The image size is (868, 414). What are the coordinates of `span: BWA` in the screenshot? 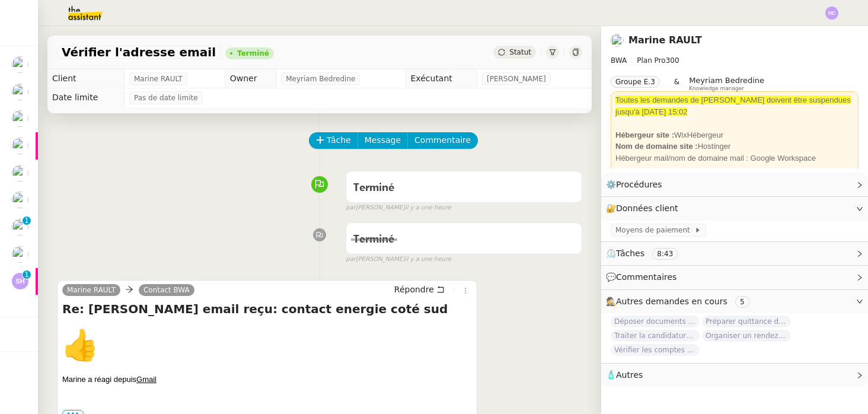 It's located at (619, 61).